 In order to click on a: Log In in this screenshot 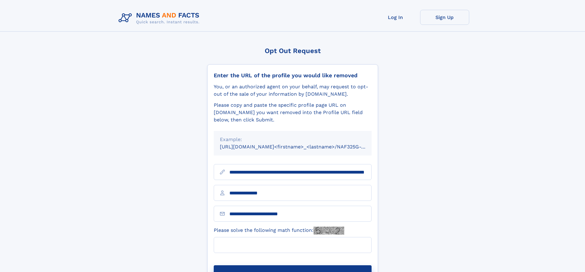, I will do `click(395, 17)`.